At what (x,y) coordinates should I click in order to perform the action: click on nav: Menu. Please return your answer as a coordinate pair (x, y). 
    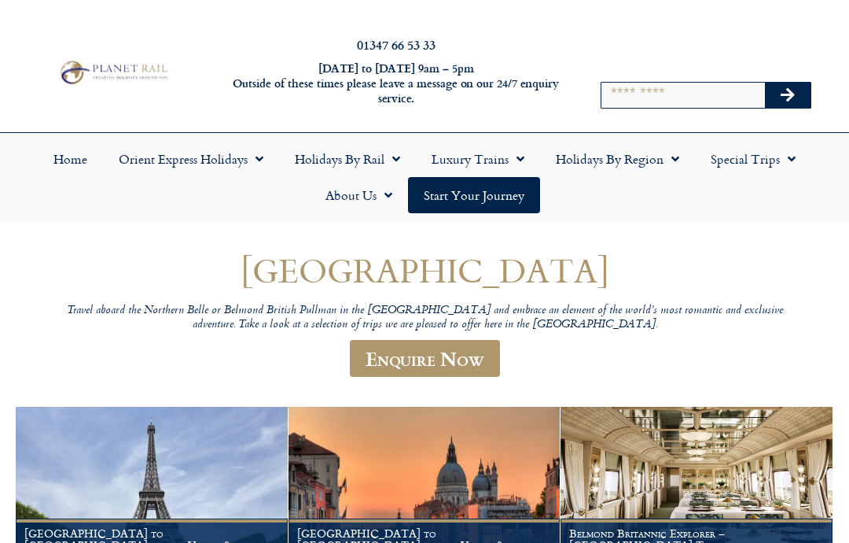
    Looking at the image, I should click on (425, 177).